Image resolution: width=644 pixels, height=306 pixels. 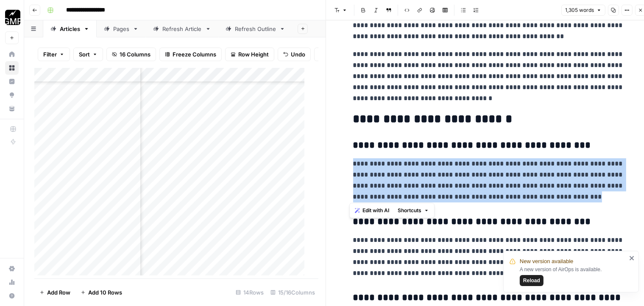 What do you see at coordinates (54, 54) in the screenshot?
I see `button: Filter` at bounding box center [54, 54].